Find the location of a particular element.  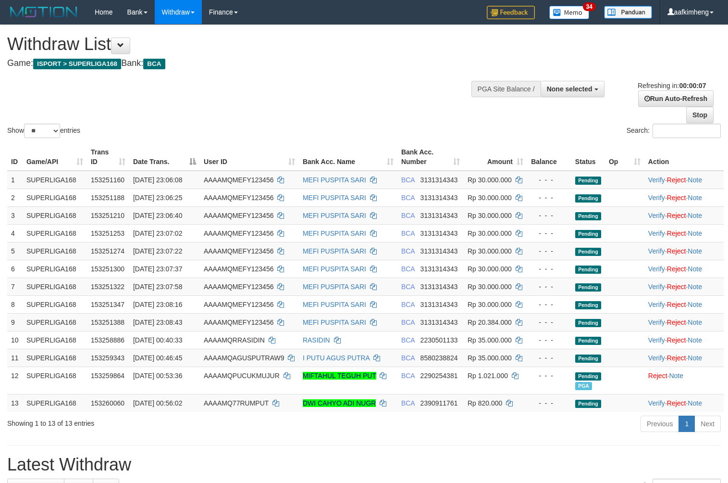

label: Show entries is located at coordinates (44, 131).